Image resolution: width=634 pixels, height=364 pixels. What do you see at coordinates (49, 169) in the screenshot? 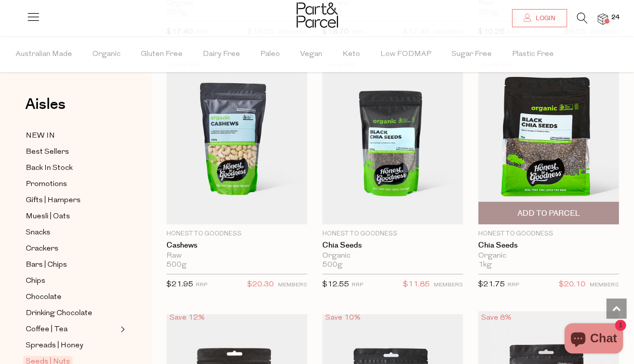
I see `span: Back In Stock` at bounding box center [49, 169].